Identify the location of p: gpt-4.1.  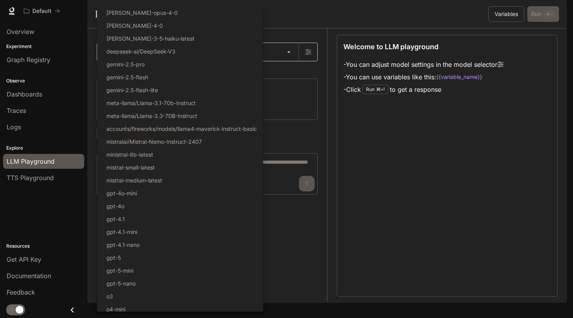
(115, 218).